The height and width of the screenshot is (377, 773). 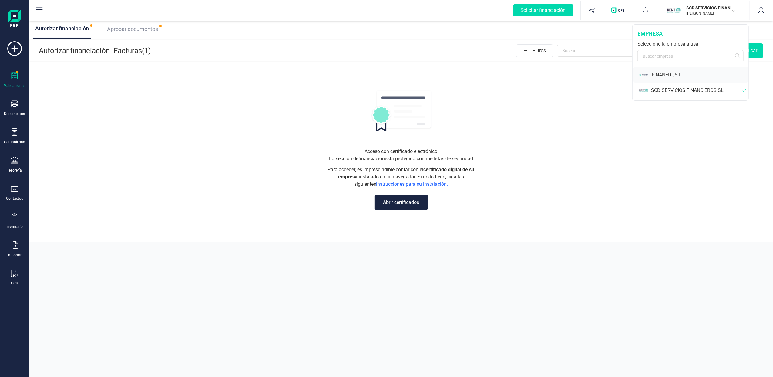 What do you see at coordinates (132, 29) in the screenshot?
I see `span: Aprobar documentos` at bounding box center [132, 29].